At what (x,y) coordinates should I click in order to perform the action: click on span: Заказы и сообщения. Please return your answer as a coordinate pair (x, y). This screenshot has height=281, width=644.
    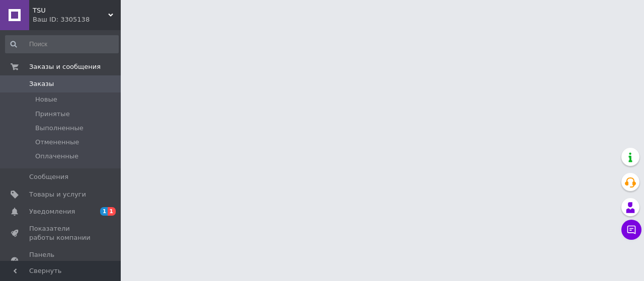
    Looking at the image, I should click on (65, 67).